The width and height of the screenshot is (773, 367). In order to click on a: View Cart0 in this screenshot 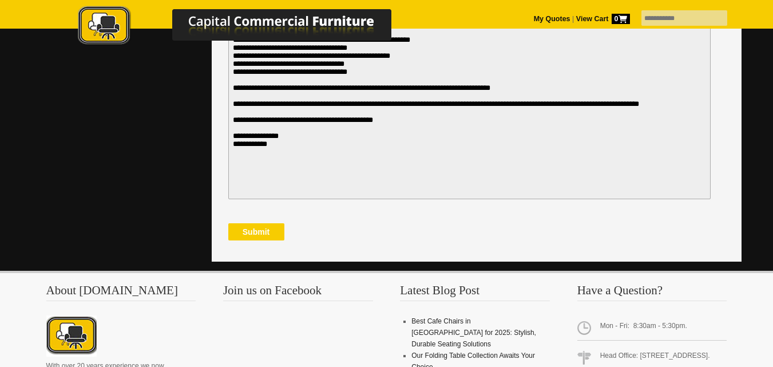, I will do `click(601, 19)`.